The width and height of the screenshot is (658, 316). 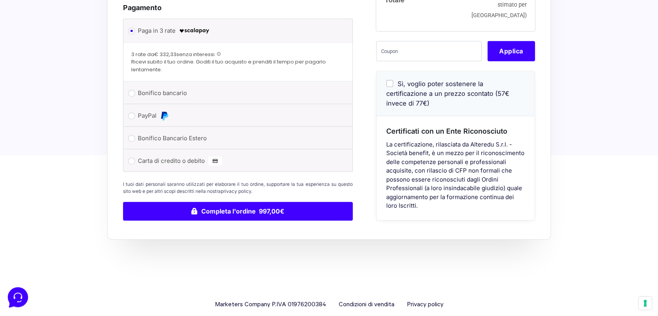 I want to click on button: Aiuto, so click(x=125, y=253).